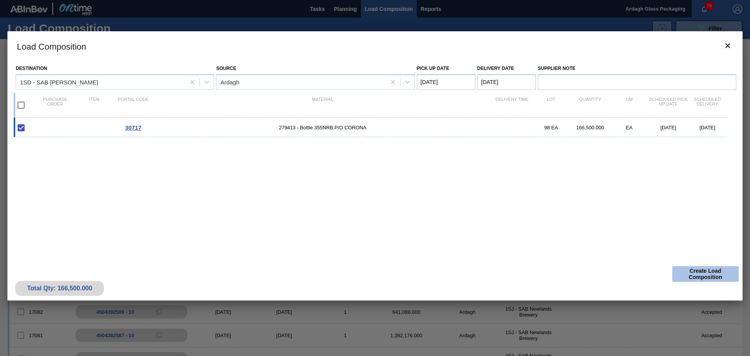  Describe the element at coordinates (707, 105) in the screenshot. I see `div: Scheduled Delivery` at that location.